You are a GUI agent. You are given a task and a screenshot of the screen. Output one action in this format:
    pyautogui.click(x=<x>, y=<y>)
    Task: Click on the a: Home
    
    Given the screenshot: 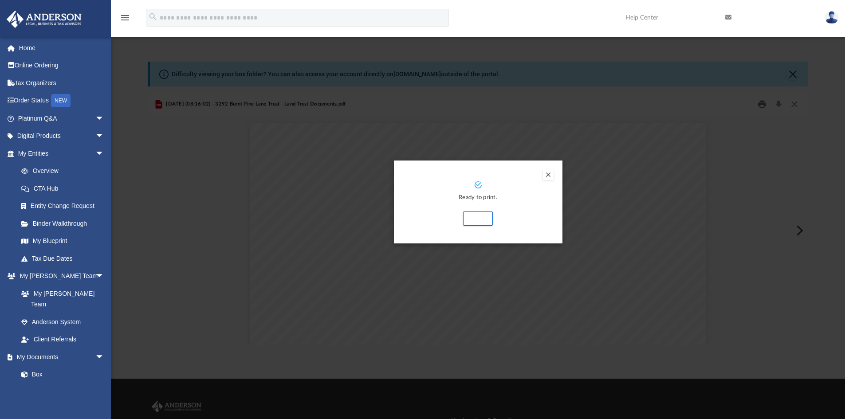 What is the action you would take?
    pyautogui.click(x=62, y=48)
    